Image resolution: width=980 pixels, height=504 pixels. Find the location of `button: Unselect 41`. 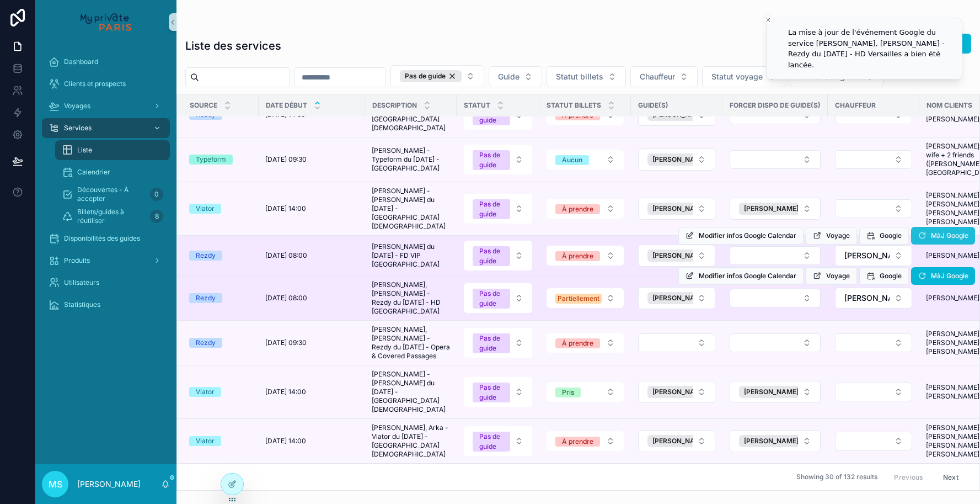

button: Unselect 41 is located at coordinates (685, 441).